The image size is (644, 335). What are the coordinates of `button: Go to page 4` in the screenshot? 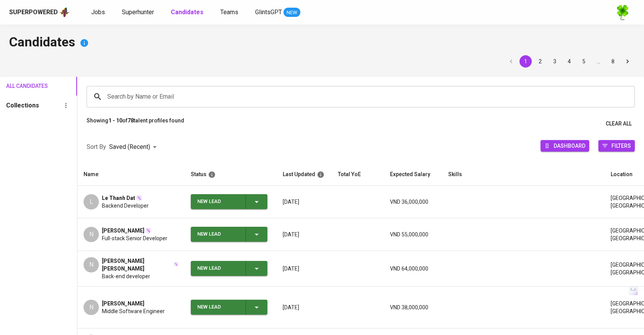 It's located at (570, 61).